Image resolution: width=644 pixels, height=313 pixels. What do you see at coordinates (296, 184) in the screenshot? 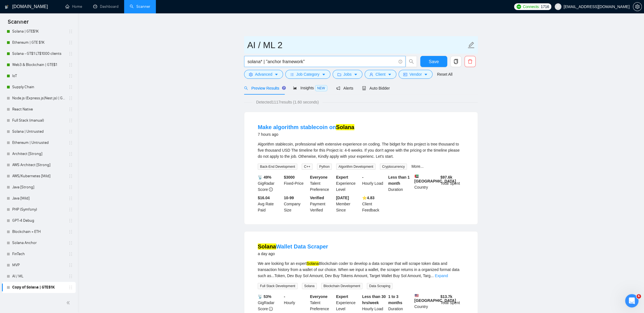
I see `div: Fixed-Price` at bounding box center [296, 184].